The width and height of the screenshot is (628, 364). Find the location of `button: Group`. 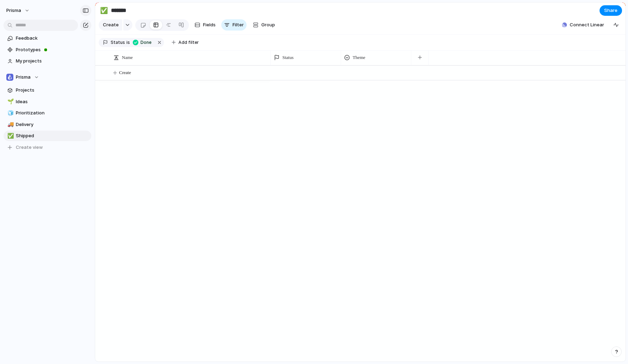

button: Group is located at coordinates (264, 25).